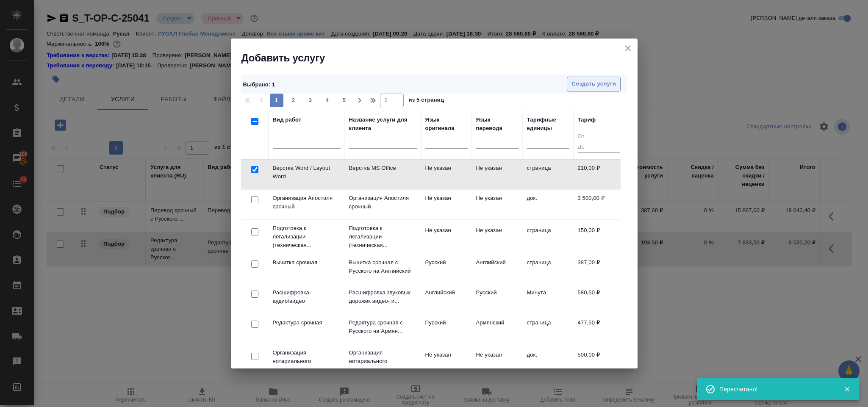 This screenshot has width=868, height=407. I want to click on p: Расшифровка звуковых дорожек видео- и..., so click(383, 297).